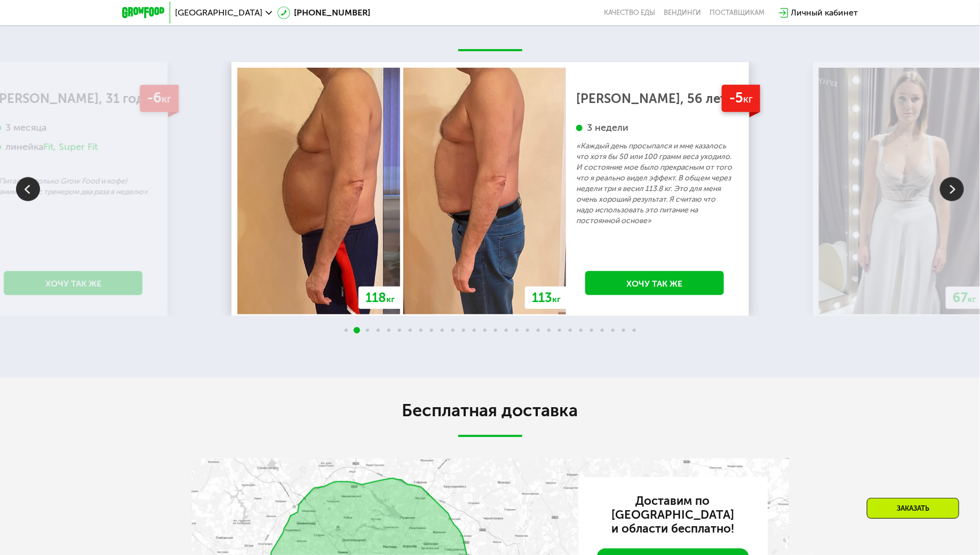  I want to click on h2: Бесплатная доставка, so click(490, 411).